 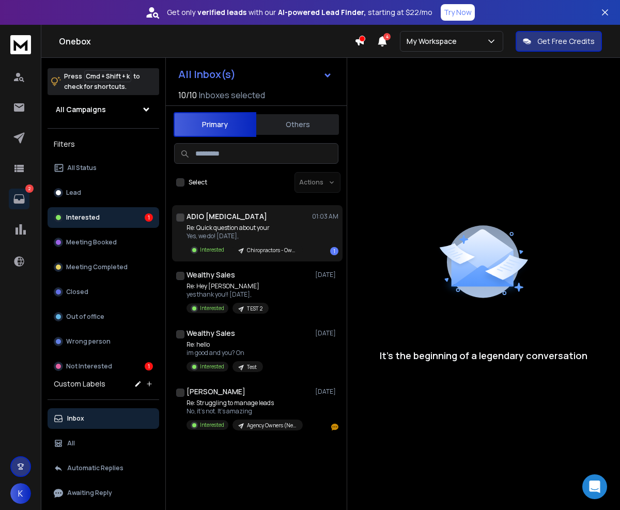 I want to click on p: Meeting Completed, so click(x=97, y=267).